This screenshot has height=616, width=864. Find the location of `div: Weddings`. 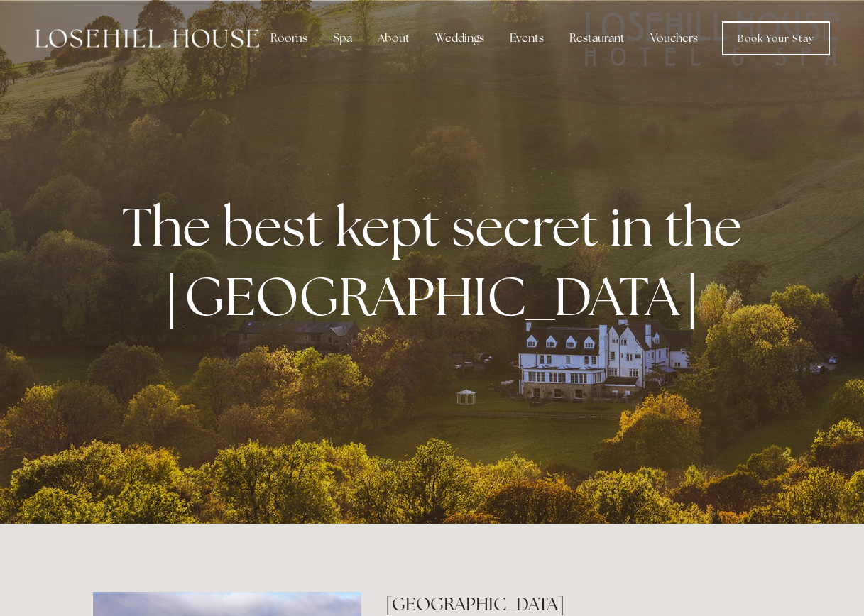

div: Weddings is located at coordinates (459, 38).